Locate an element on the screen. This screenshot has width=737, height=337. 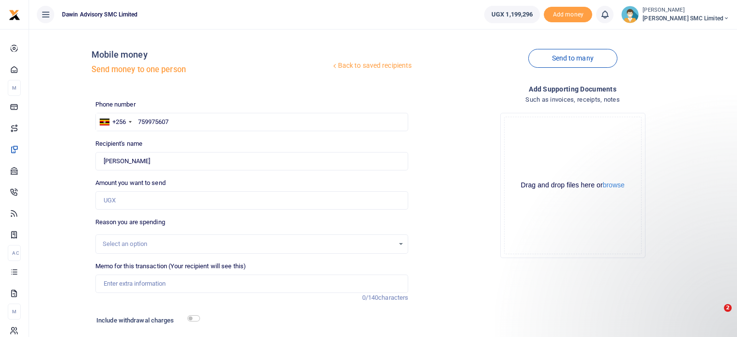
li: Wallet ballance is located at coordinates (512, 15).